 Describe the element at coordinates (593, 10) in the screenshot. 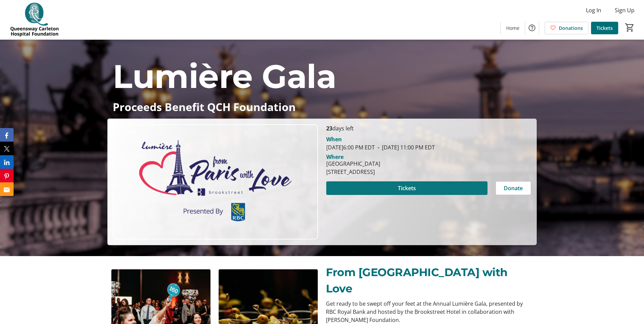

I see `span: Log In` at that location.